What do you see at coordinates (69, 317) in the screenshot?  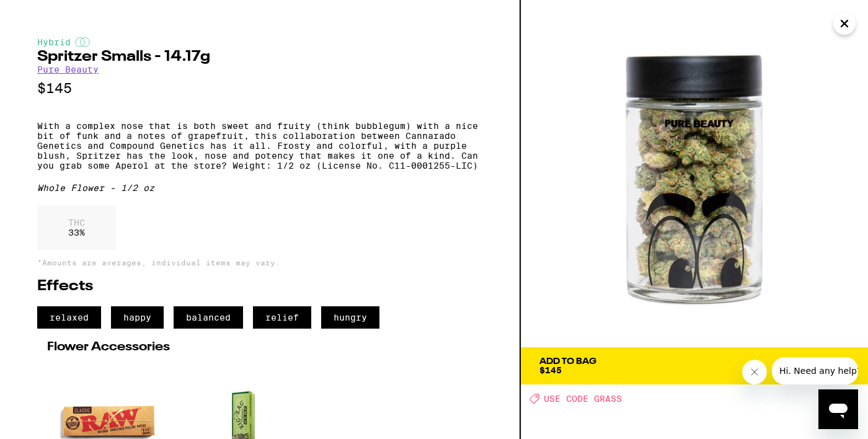 I see `span: relaxed` at bounding box center [69, 317].